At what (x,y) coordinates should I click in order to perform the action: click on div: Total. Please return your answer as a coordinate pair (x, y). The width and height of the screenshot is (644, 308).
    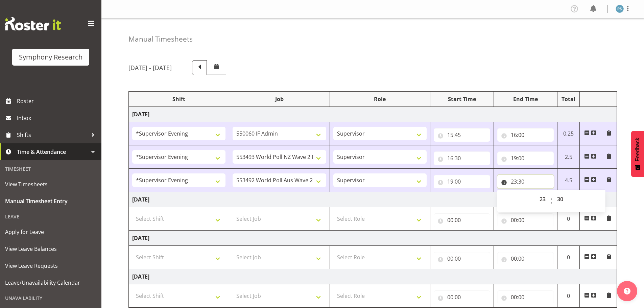
    Looking at the image, I should click on (569, 99).